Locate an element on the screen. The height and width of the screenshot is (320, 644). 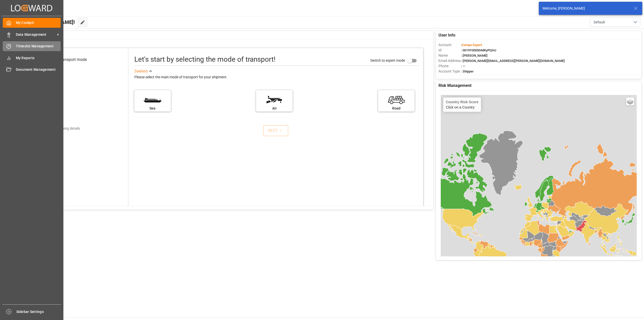
span: Default is located at coordinates (600, 22).